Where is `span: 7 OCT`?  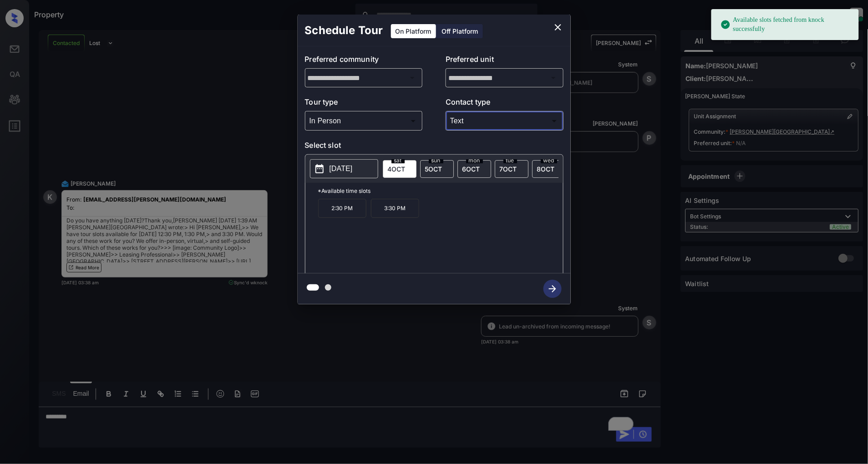
span: 7 OCT is located at coordinates (508, 168).